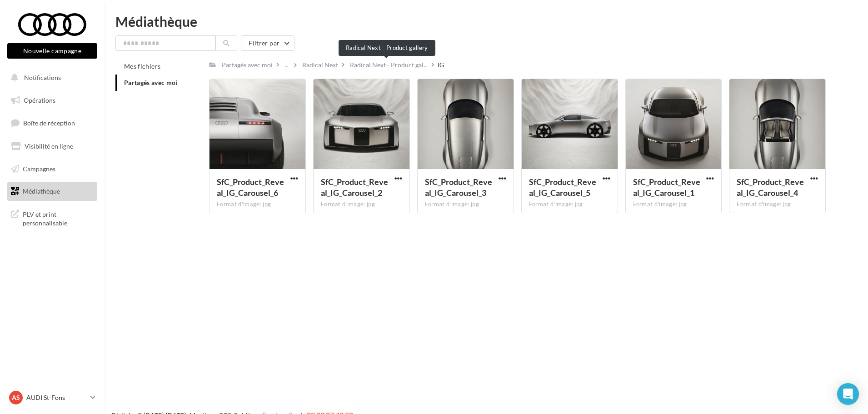  What do you see at coordinates (57, 397) in the screenshot?
I see `p: AUDI St-Fons` at bounding box center [57, 397].